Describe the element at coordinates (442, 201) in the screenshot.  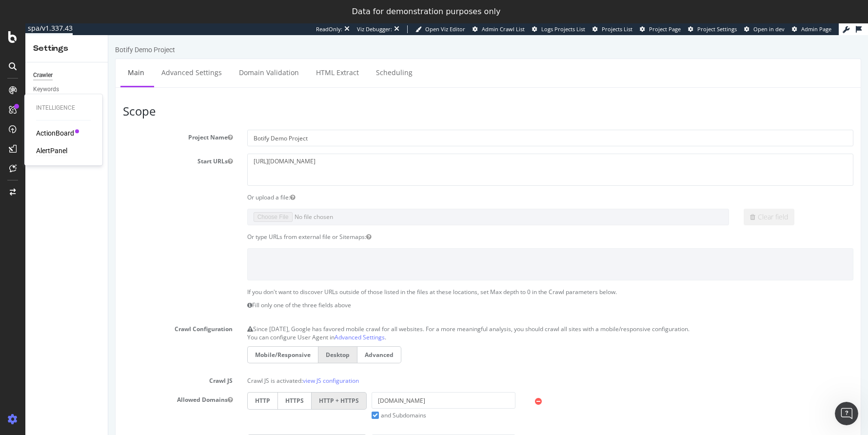
I see `div: Or type URLs from external file or Sitemaps:` at that location.